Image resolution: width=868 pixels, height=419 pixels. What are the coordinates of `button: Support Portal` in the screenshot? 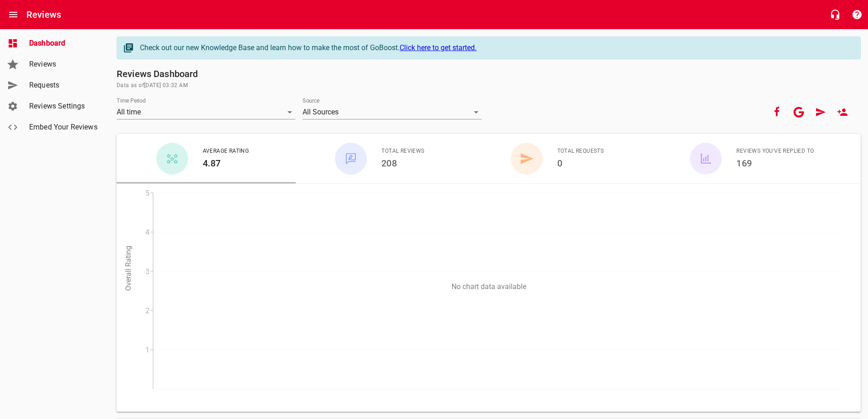 It's located at (857, 15).